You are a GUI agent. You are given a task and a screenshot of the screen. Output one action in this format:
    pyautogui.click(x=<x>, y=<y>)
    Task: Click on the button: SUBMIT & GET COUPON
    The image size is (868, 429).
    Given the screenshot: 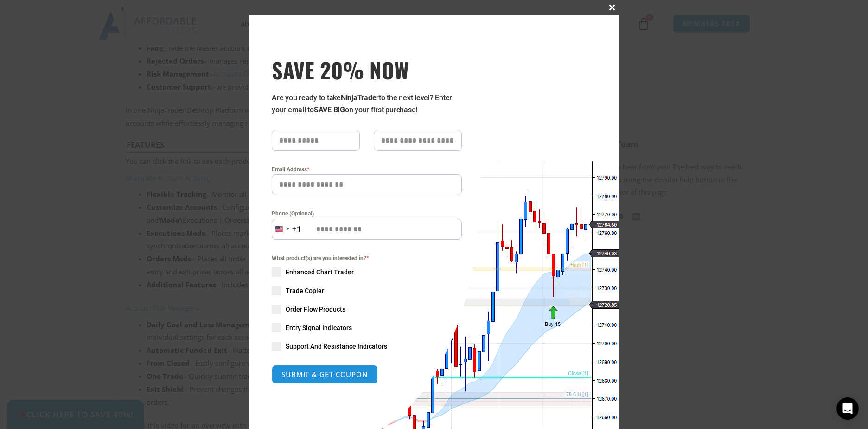 What is the action you would take?
    pyautogui.click(x=324, y=374)
    